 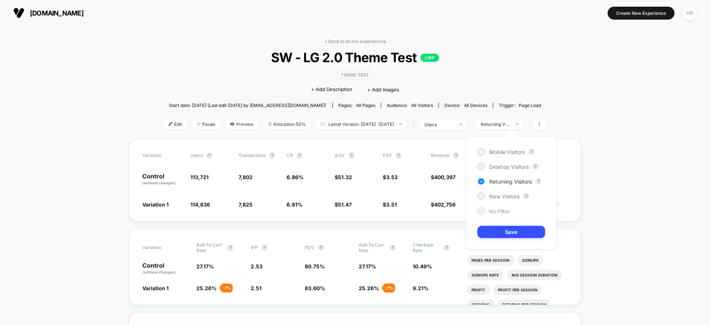 I want to click on li: Signups Rate, so click(x=485, y=275).